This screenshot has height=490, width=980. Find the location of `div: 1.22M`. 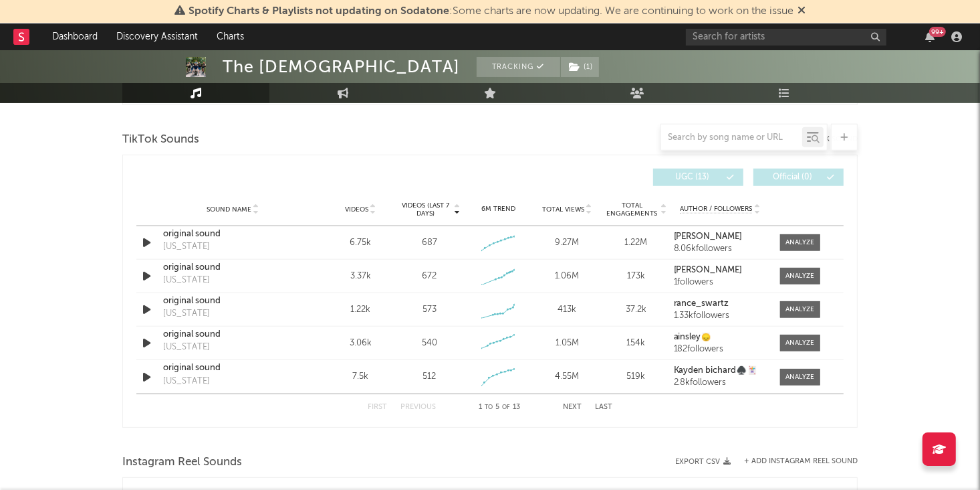

div: 1.22M is located at coordinates (636, 243).